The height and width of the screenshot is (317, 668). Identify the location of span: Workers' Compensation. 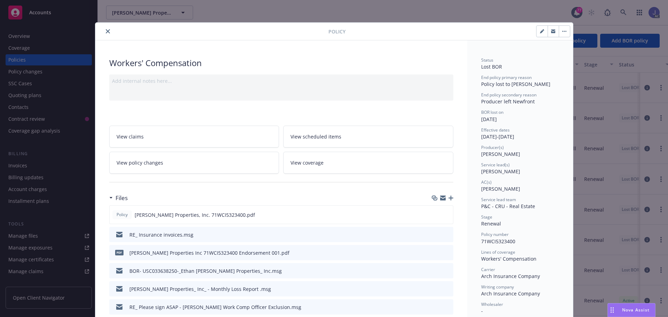
(509, 259).